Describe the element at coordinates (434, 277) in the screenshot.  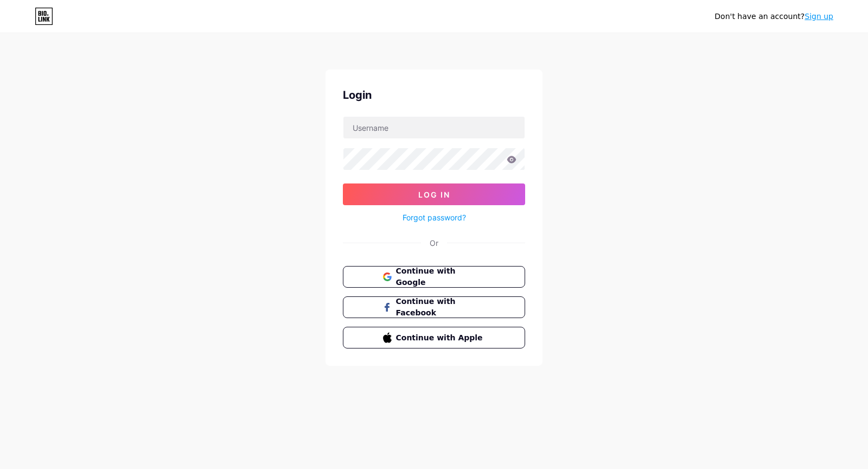
I see `a: Continue with Google` at that location.